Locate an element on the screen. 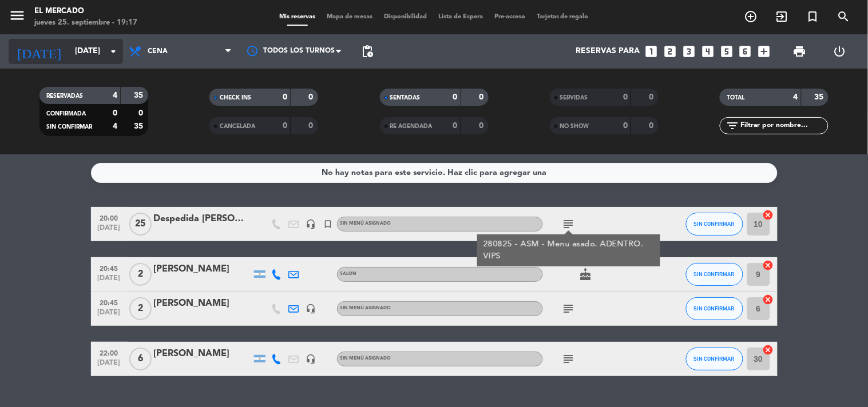 This screenshot has width=868, height=407. span: Cena is located at coordinates (157, 51).